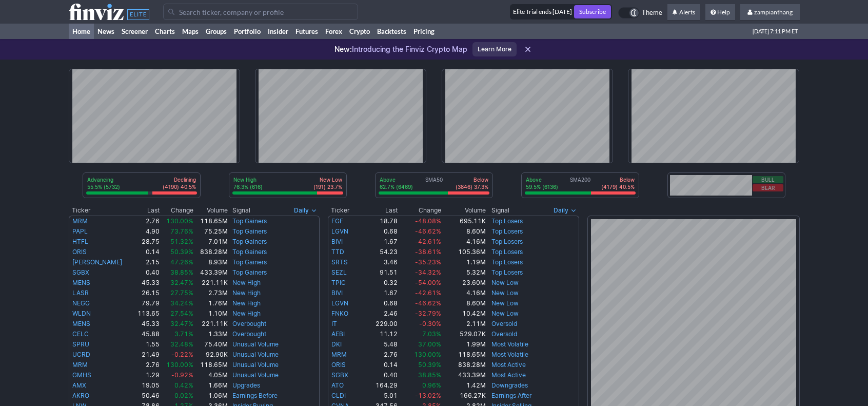 The height and width of the screenshot is (406, 868). I want to click on td: 105.36M, so click(464, 252).